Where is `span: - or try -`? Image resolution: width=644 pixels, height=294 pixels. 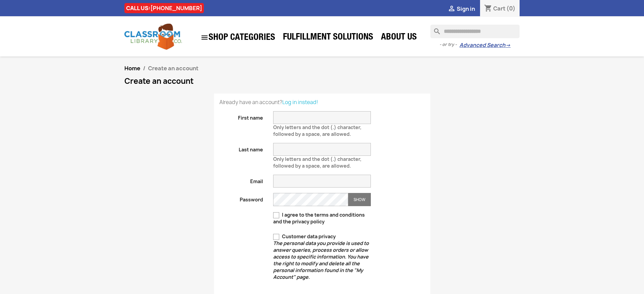
span: - or try - is located at coordinates (449, 45).